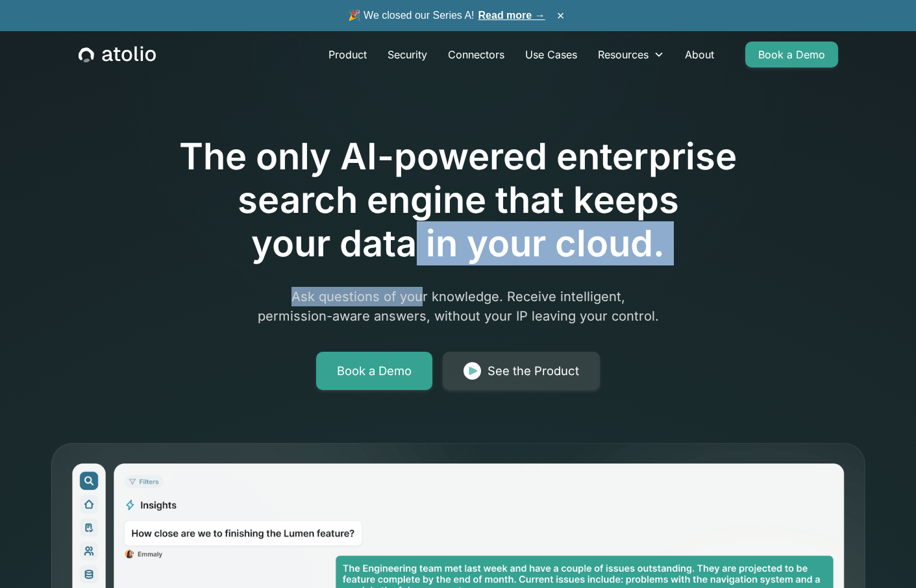 The height and width of the screenshot is (588, 916). I want to click on p: Ask questions of your knowledge. Receive intelligent, permission-aware answers, without your IP l..., so click(459, 306).